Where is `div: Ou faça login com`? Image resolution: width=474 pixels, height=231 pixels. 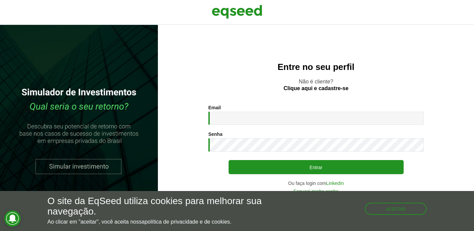
div: Ou faça login com is located at coordinates (316, 183).